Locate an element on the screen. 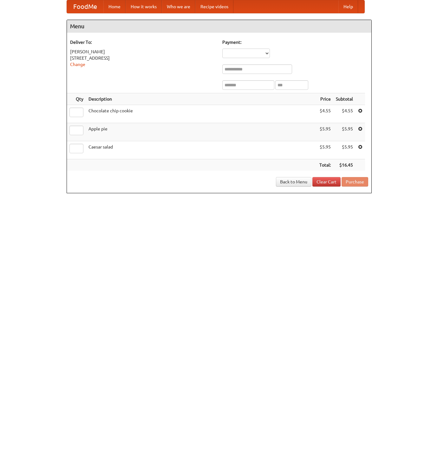 The width and height of the screenshot is (431, 449). td: Caesar salad is located at coordinates (201, 150).